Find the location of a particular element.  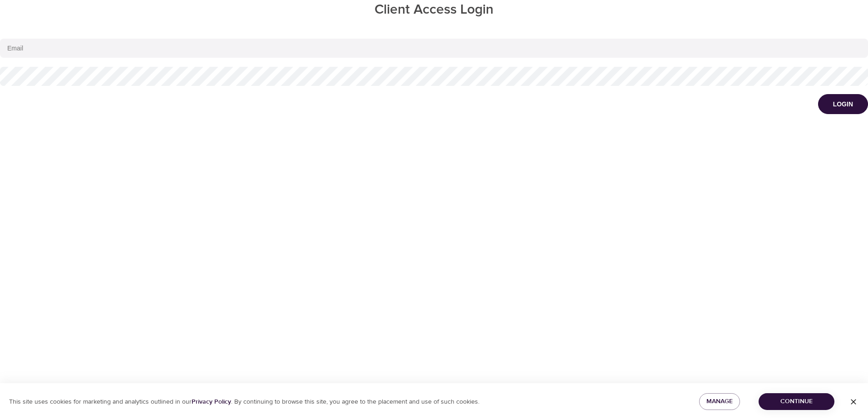

button: Continue is located at coordinates (796, 401).